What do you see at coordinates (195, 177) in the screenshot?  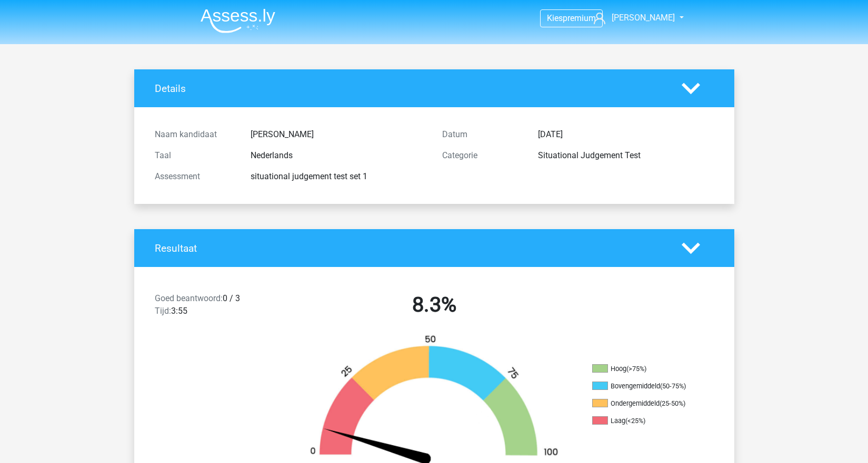 I see `div: Assessment` at bounding box center [195, 177].